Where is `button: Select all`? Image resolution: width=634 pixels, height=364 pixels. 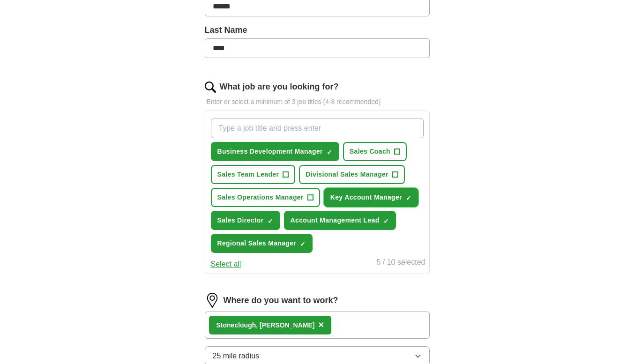 button: Select all is located at coordinates (226, 264).